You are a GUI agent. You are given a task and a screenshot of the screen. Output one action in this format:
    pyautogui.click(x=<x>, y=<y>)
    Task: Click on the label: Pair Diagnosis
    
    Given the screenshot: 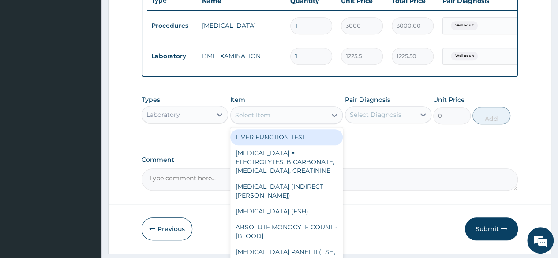 What is the action you would take?
    pyautogui.click(x=368, y=100)
    